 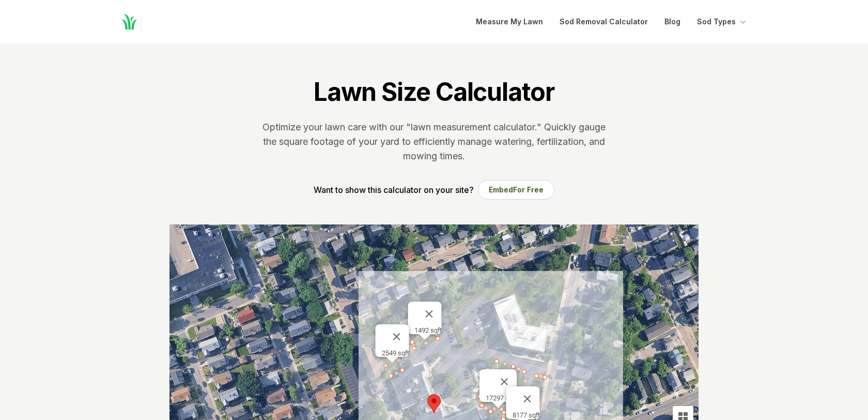 What do you see at coordinates (502, 398) in the screenshot?
I see `div: 17297 sqft` at bounding box center [502, 398].